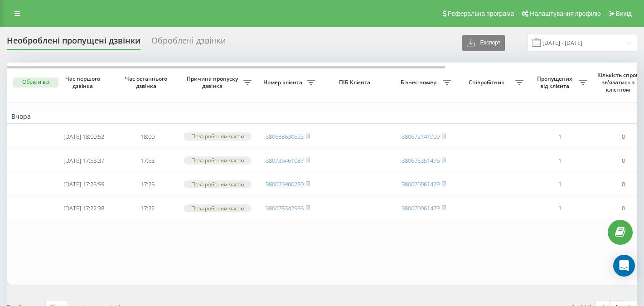 The image size is (644, 306). Describe the element at coordinates (421, 136) in the screenshot. I see `a: 380672141009` at that location.